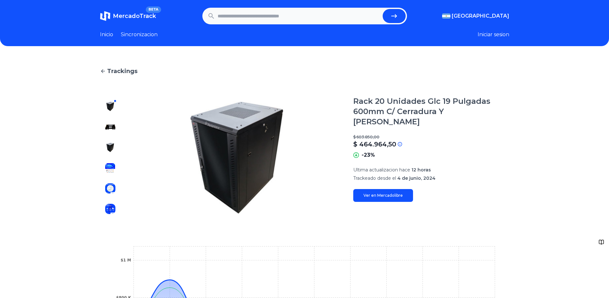 This screenshot has height=298, width=609. Describe the element at coordinates (447, 16) in the screenshot. I see `img: Argentina` at that location.